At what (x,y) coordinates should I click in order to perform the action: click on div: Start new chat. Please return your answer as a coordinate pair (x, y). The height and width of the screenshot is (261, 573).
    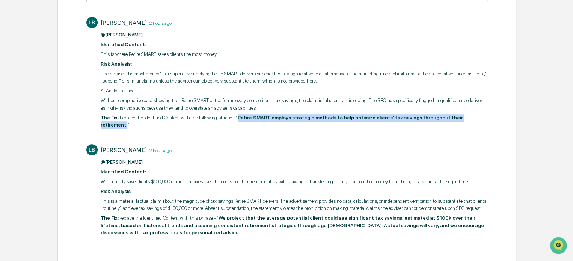
    Looking at the image, I should click on (74, 61).